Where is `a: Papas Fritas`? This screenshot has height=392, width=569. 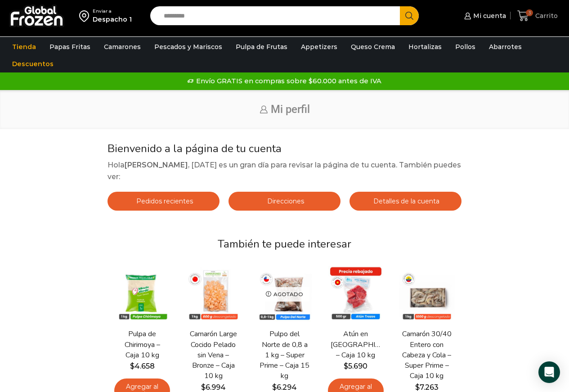
a: Papas Fritas is located at coordinates (69, 47).